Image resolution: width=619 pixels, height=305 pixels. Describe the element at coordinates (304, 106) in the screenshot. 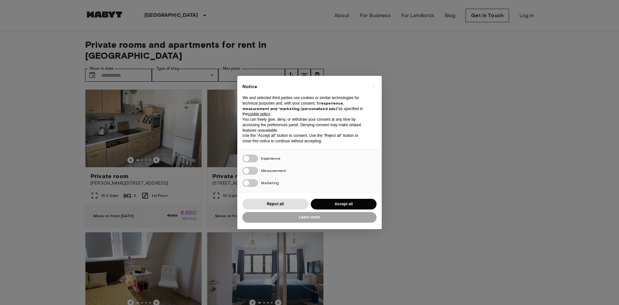

I see `p: We and selected third parties use cookies or similar technologies for technical purposes and, wit...` at that location.